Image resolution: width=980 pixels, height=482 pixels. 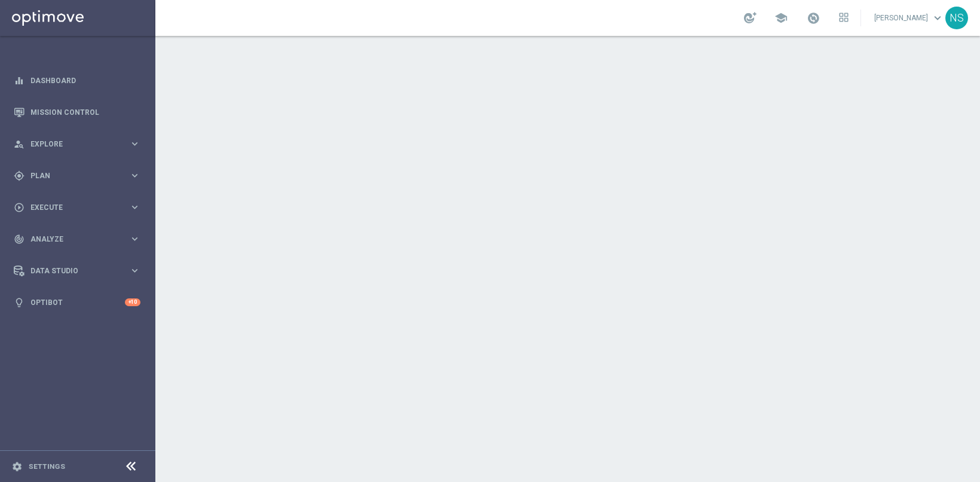 What do you see at coordinates (19, 302) in the screenshot?
I see `i: lightbulb` at bounding box center [19, 302].